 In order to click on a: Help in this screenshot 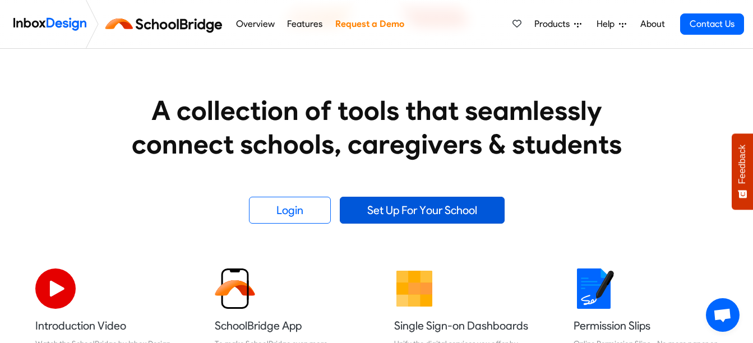, I will do `click(611, 24)`.